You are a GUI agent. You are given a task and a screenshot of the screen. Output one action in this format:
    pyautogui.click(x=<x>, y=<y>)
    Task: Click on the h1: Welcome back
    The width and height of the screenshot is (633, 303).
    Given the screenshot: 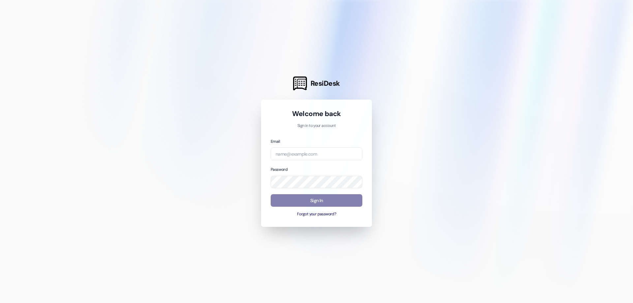 What is the action you would take?
    pyautogui.click(x=317, y=114)
    